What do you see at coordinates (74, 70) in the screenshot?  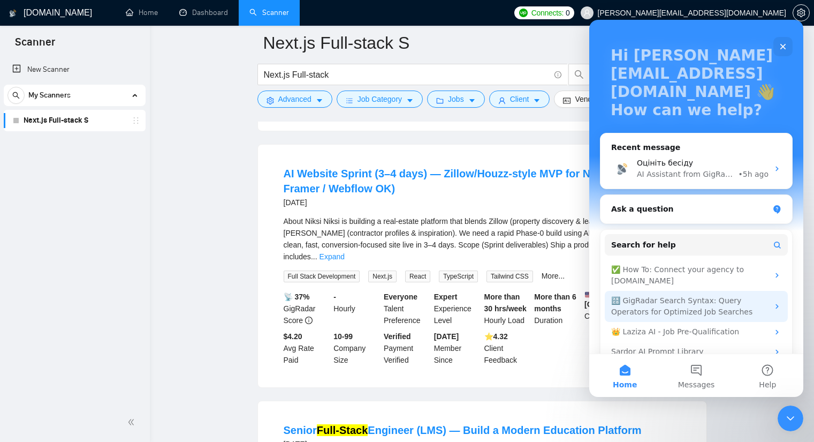 I see `a: New Scanner` at bounding box center [74, 70].